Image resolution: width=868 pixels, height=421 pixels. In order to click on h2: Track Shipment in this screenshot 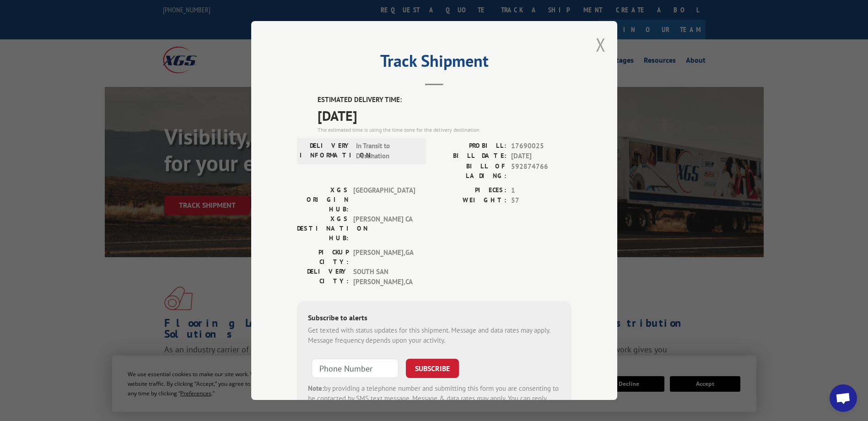, I will do `click(434, 63)`.